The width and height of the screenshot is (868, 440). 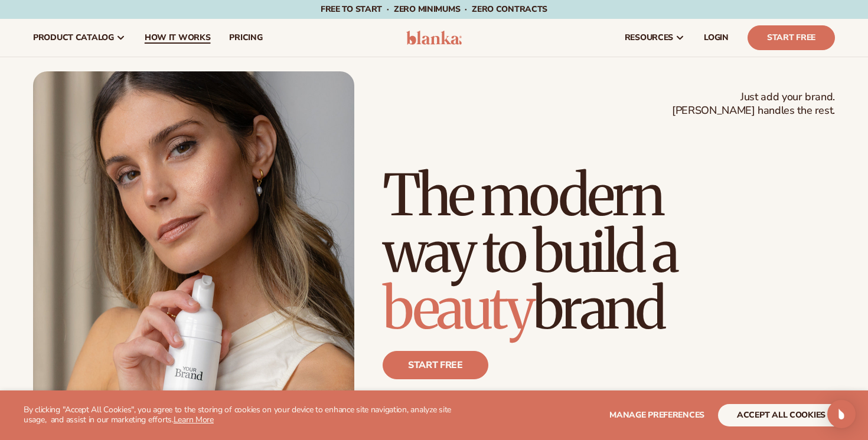 I want to click on a: Start Free, so click(x=791, y=38).